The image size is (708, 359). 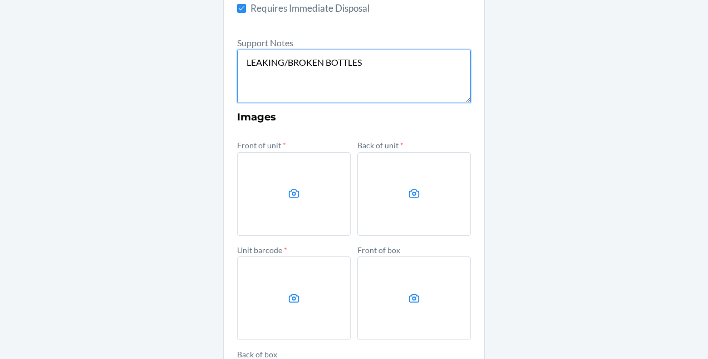 What do you see at coordinates (265, 42) in the screenshot?
I see `label: Support Notes` at bounding box center [265, 42].